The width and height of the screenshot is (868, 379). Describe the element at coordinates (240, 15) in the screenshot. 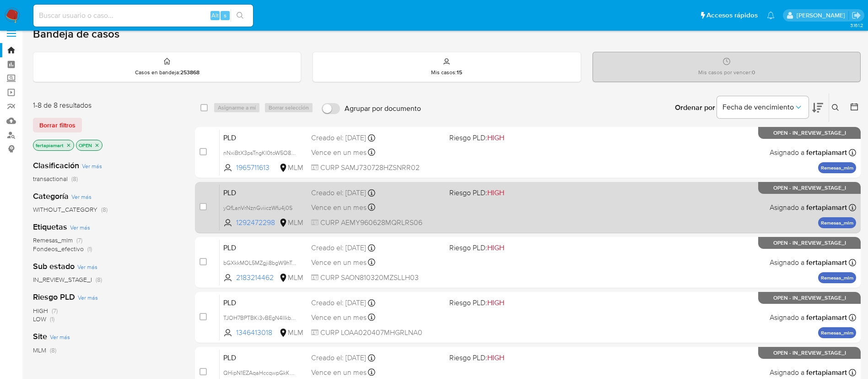

I see `button: search-icon` at that location.